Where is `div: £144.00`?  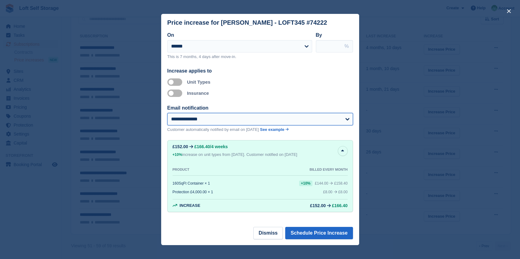
div: £144.00 is located at coordinates (321, 184).